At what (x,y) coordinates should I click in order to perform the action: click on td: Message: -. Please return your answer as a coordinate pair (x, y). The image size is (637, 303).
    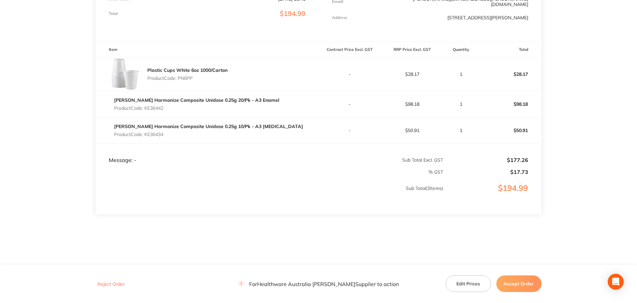
    Looking at the image, I should click on (207, 154).